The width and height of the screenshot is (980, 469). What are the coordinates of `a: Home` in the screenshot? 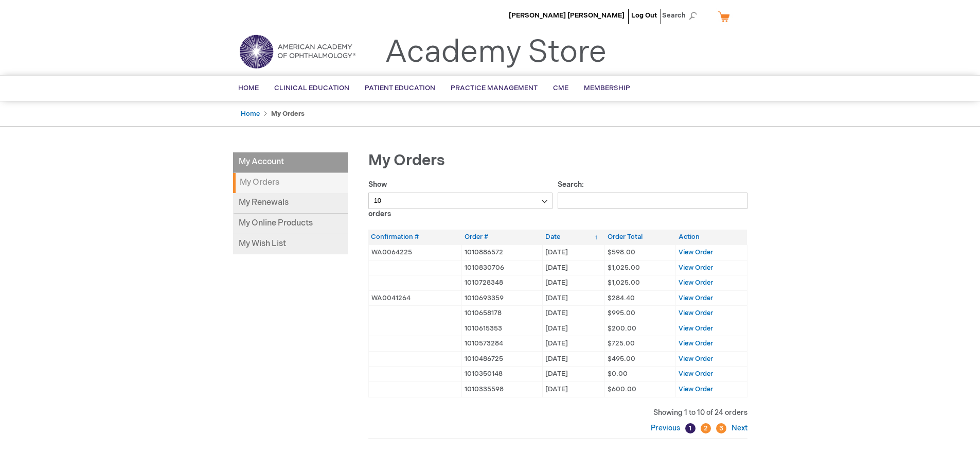 It's located at (250, 114).